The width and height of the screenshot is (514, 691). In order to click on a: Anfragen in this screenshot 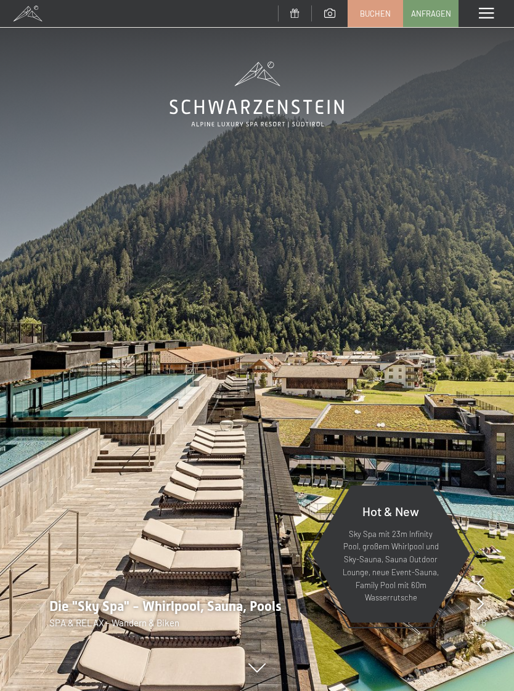, I will do `click(431, 14)`.